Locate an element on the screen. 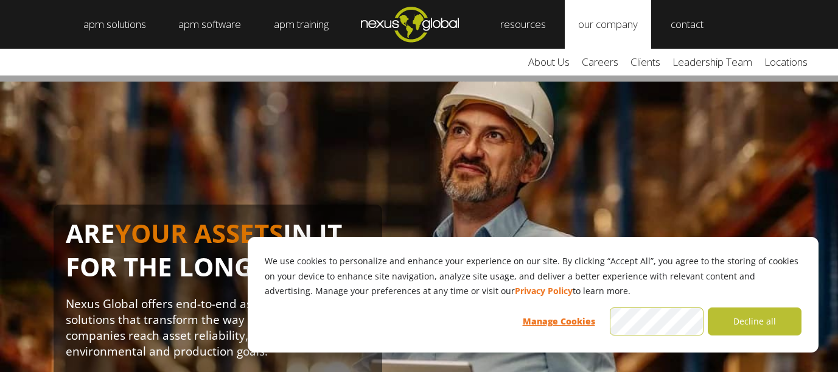  button: Manage Cookies is located at coordinates (559, 321).